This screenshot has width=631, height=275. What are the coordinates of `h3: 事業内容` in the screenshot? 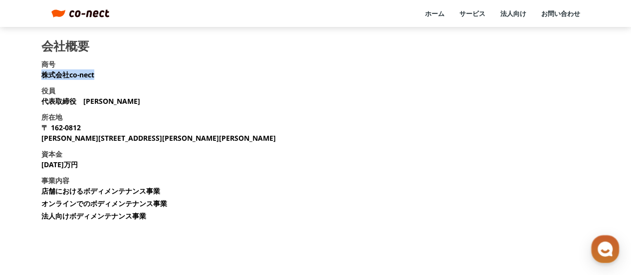 It's located at (55, 180).